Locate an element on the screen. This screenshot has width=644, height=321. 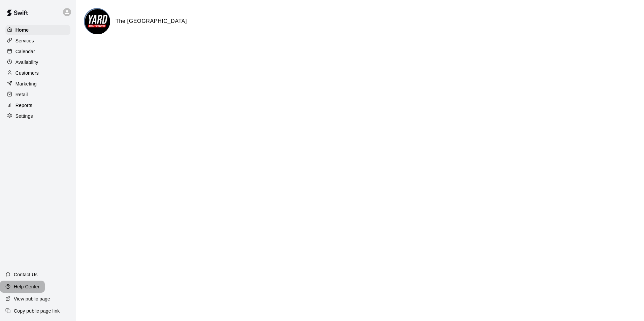
a: Calendar is located at coordinates (37, 52).